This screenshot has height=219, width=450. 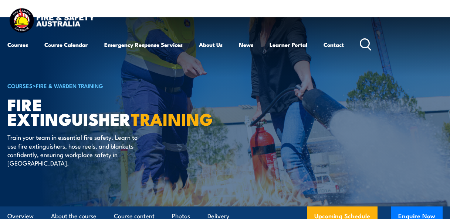 What do you see at coordinates (69, 86) in the screenshot?
I see `a: Fire & Warden Training` at bounding box center [69, 86].